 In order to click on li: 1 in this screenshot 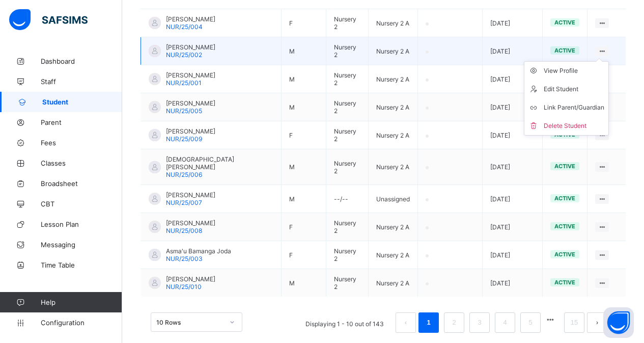, I will do `click(429, 323)`.